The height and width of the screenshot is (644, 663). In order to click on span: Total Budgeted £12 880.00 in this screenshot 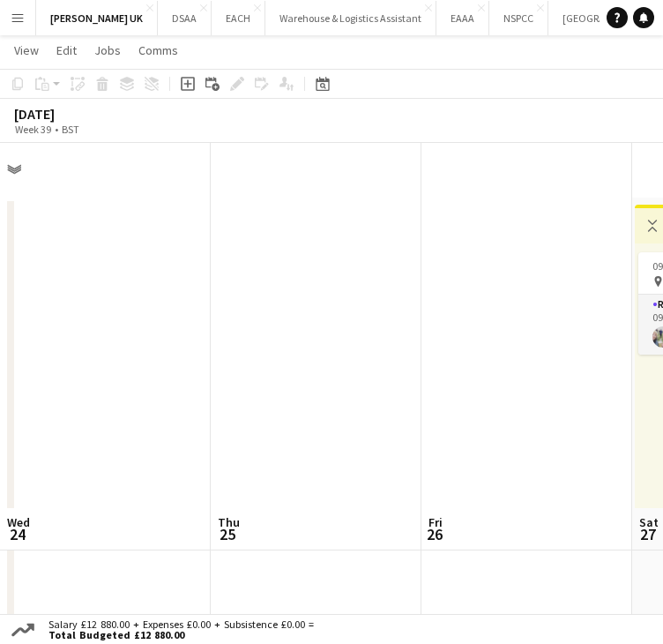, I will do `click(180, 635)`.